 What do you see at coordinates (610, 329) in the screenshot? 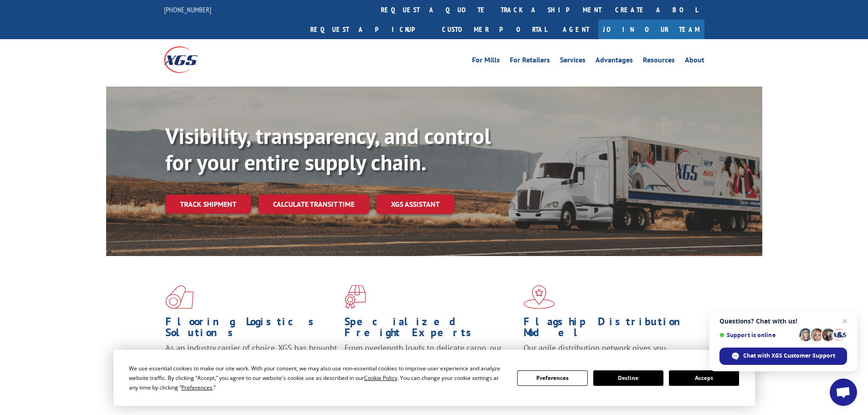
I see `h1: Flagship Distribution Model` at bounding box center [610, 329].